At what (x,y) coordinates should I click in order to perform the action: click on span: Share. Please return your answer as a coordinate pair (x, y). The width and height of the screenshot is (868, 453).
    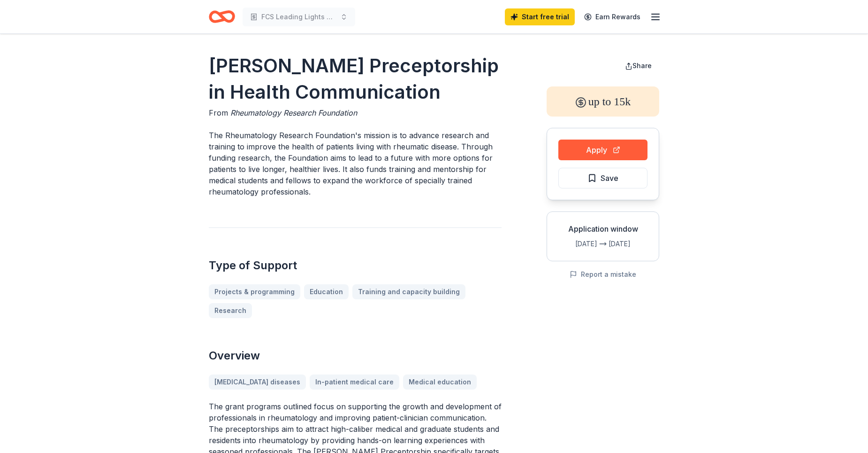
    Looking at the image, I should click on (642, 65).